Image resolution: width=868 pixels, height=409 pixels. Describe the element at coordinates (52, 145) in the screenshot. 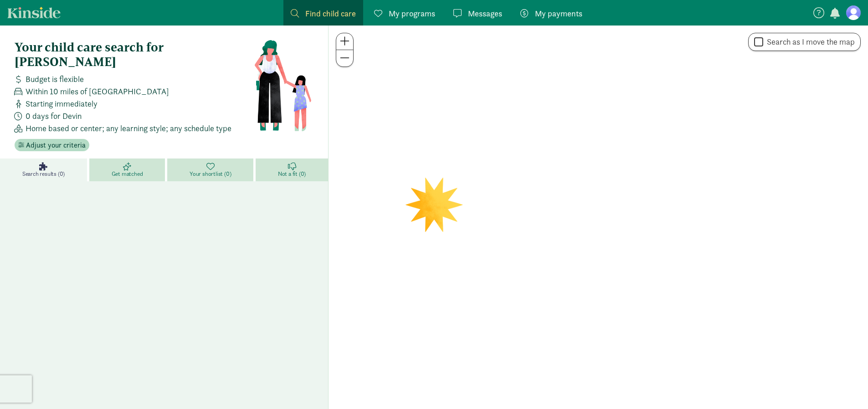

I see `button: Adjust your criteria` at that location.